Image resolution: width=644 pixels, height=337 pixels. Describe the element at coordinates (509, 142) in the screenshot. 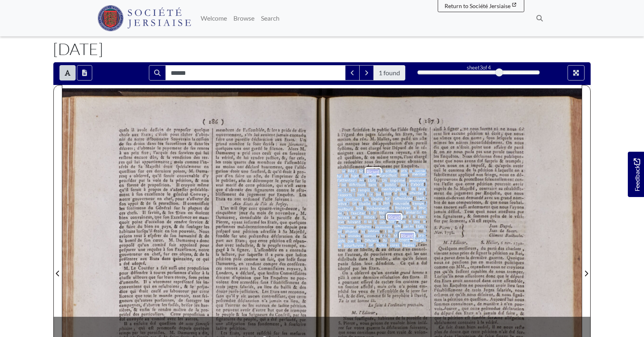

I see `span: On` at that location.